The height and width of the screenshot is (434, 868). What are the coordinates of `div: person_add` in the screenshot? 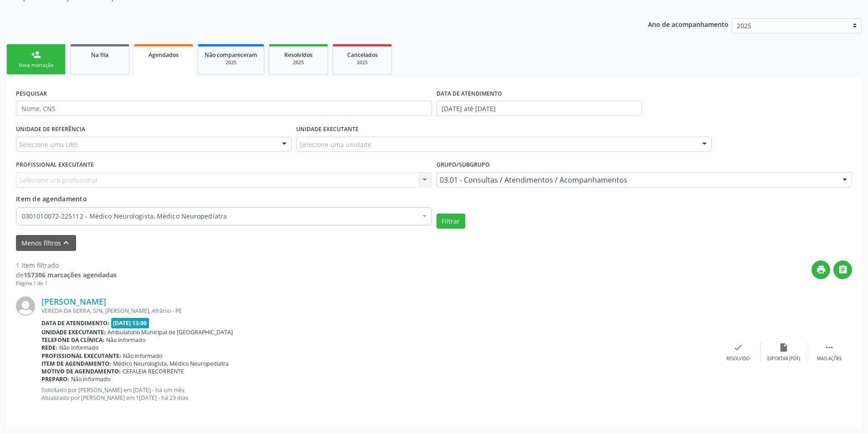 It's located at (36, 54).